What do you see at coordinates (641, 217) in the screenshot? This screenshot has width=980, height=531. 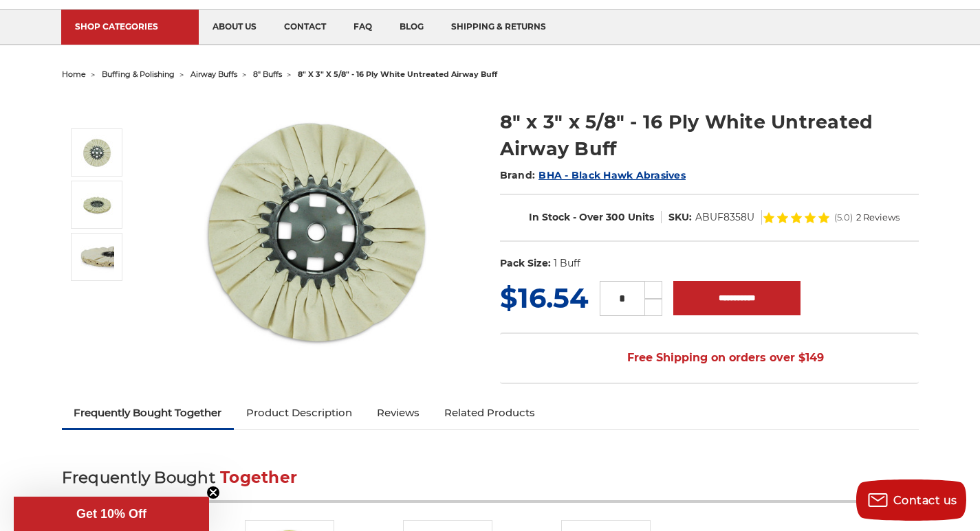 I see `span: Units` at bounding box center [641, 217].